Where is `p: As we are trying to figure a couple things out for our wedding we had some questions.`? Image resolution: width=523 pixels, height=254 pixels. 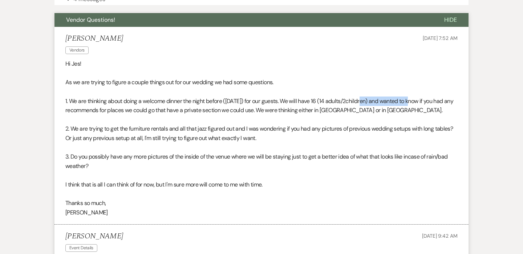 p: As we are trying to figure a couple things out for our wedding we had some questions. is located at coordinates (262, 82).